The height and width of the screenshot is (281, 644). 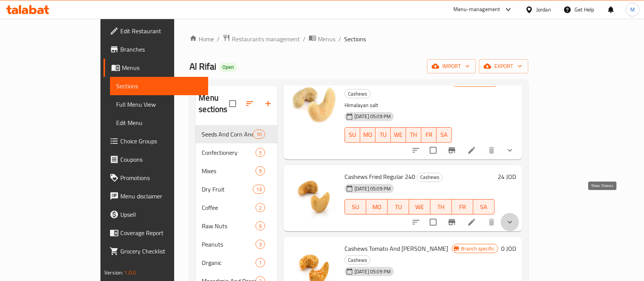 What do you see at coordinates (433, 222) in the screenshot?
I see `span: Select to update` at bounding box center [433, 222].